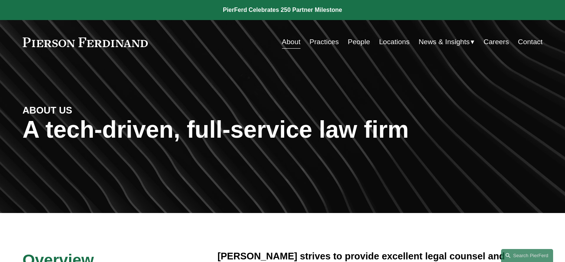 The image size is (565, 262). I want to click on span: News & Insights, so click(445, 42).